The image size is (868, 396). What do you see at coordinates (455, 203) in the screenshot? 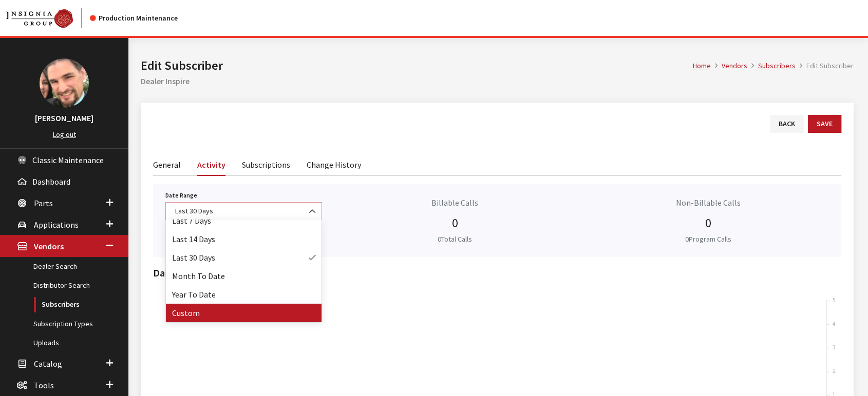
I see `p: Billable Calls` at bounding box center [455, 203].